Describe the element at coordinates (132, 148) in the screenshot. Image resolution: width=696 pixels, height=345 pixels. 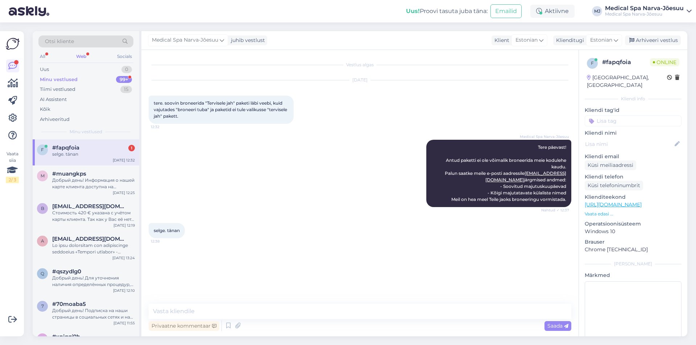
I see `div: 1` at that location.